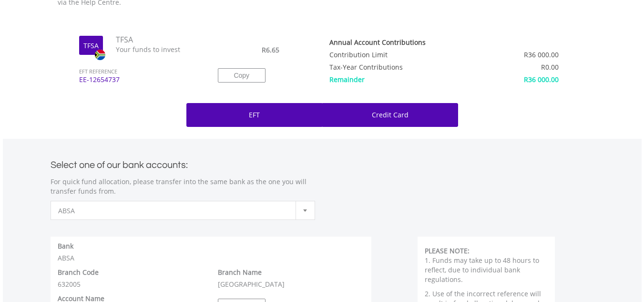  I want to click on p: Credit Card, so click(390, 115).